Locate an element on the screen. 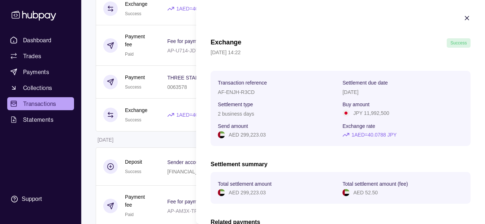 The height and width of the screenshot is (224, 485). p: AED 52.50 is located at coordinates (366, 193).